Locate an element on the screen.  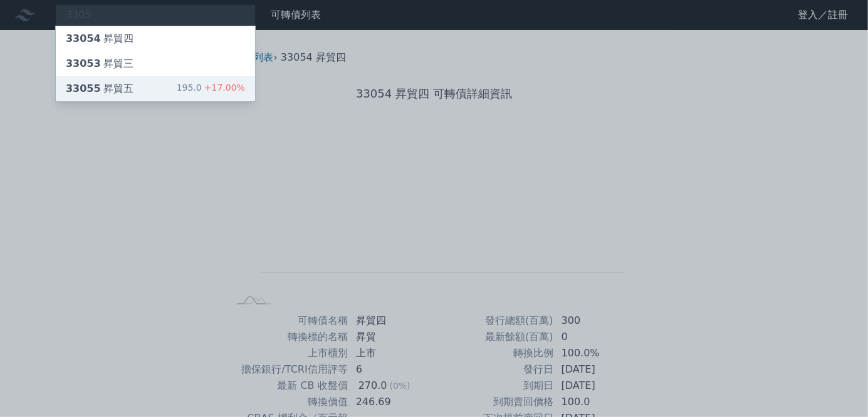
a: 33054昇貿四 is located at coordinates (156, 39).